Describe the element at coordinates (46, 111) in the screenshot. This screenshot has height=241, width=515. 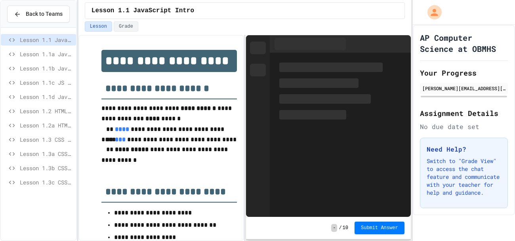
I see `span: Lesson 1.2 HTML Basics` at that location.